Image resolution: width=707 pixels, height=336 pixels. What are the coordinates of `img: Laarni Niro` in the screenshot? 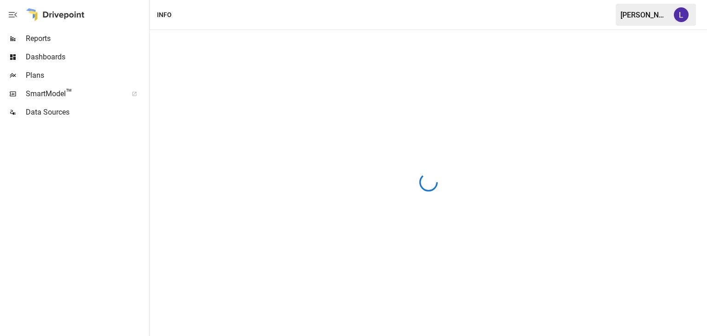 It's located at (682, 15).